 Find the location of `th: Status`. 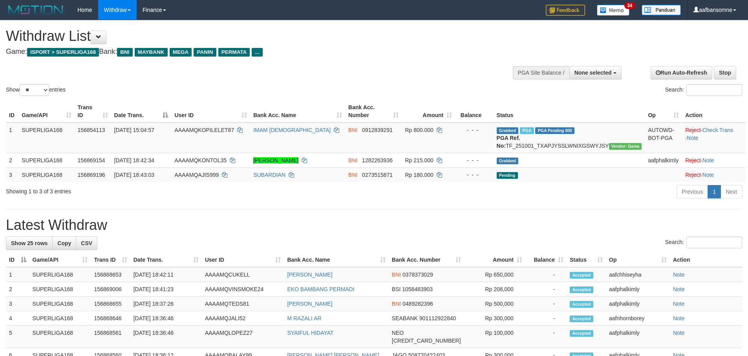

th: Status is located at coordinates (570, 111).